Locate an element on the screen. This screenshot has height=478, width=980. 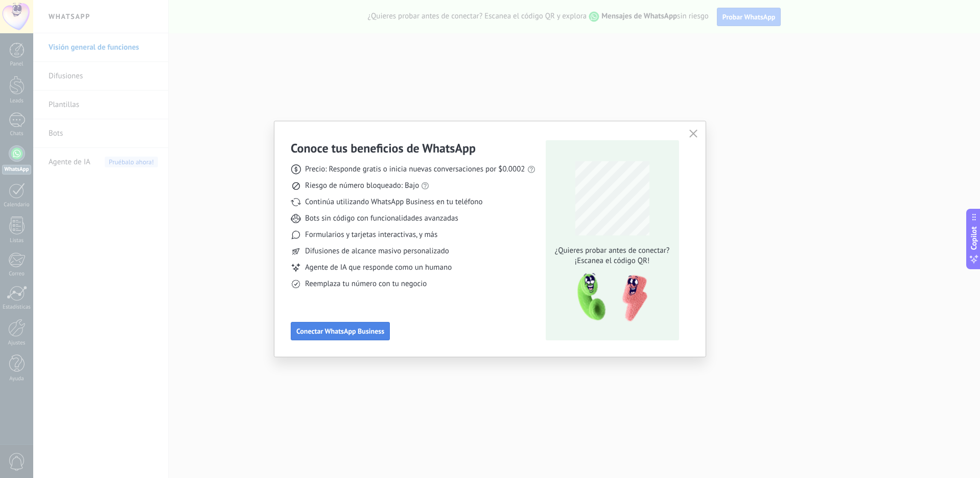
span: ¿Quieres probar antes de conectar? is located at coordinates (612, 251).